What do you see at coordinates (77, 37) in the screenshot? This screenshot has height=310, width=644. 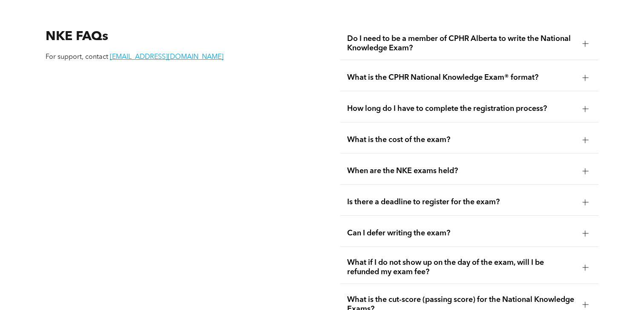 I see `span: NKE FAQs` at bounding box center [77, 37].